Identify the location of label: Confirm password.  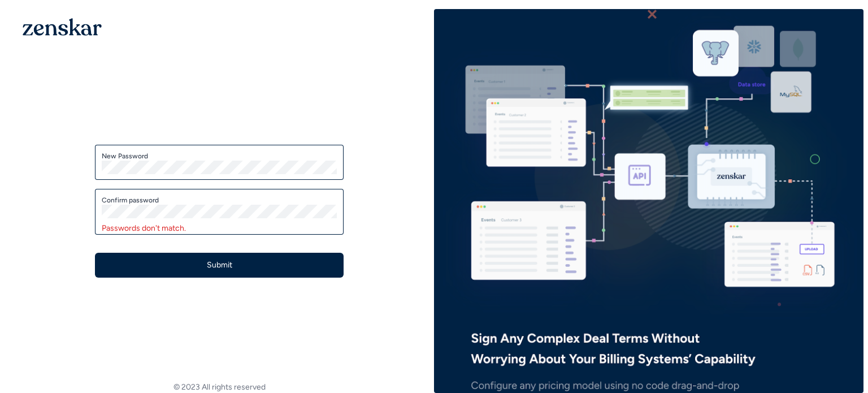
(219, 200).